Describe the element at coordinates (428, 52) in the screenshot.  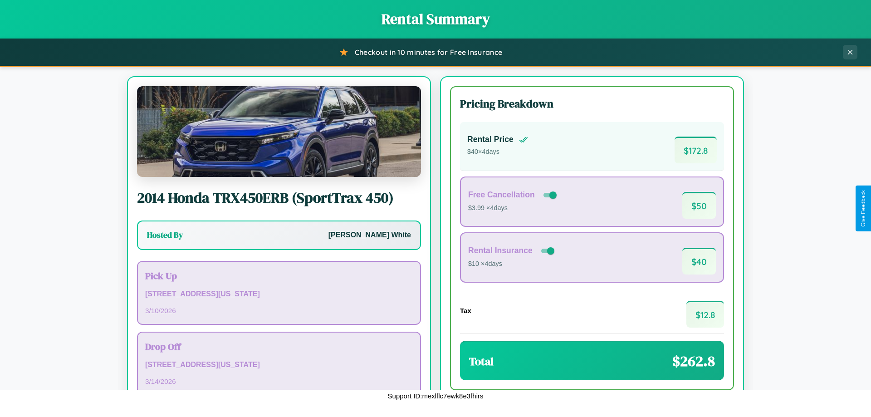
I see `span: Checkout in 10 minutes for Free Insurance` at that location.